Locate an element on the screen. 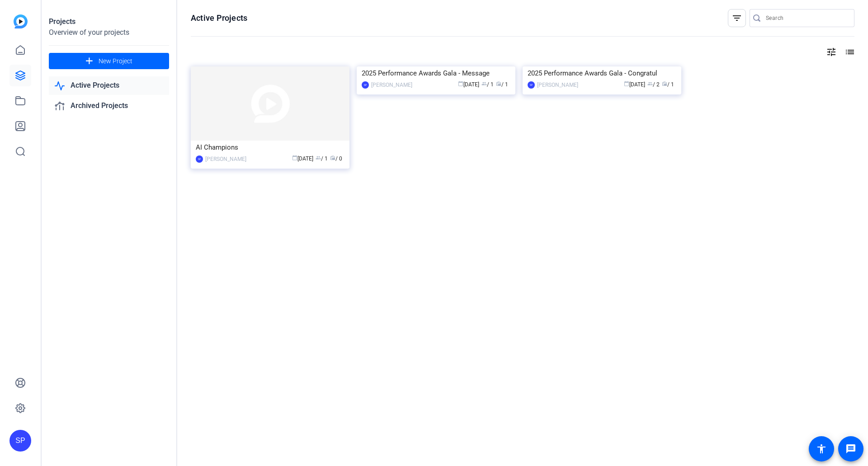  div: 2025 Performance Awards Gala - Congratul is located at coordinates (602, 74).